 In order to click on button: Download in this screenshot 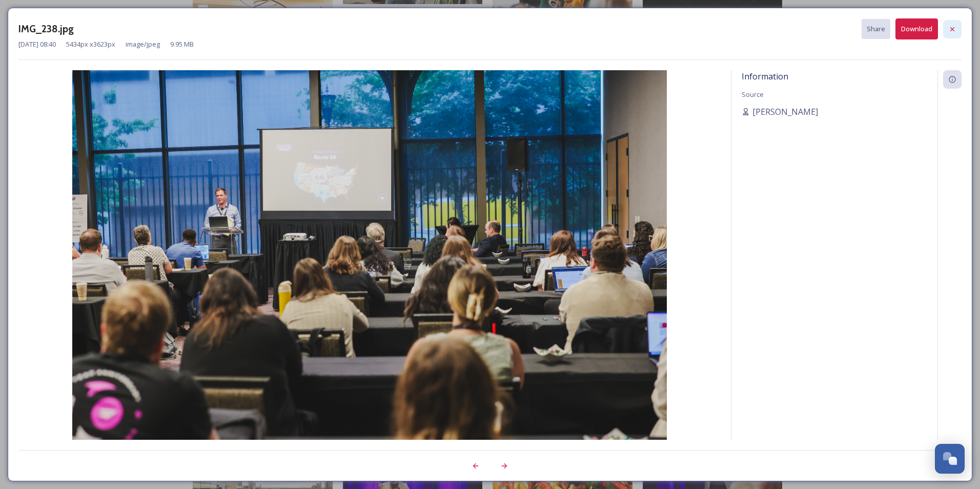, I will do `click(916, 29)`.